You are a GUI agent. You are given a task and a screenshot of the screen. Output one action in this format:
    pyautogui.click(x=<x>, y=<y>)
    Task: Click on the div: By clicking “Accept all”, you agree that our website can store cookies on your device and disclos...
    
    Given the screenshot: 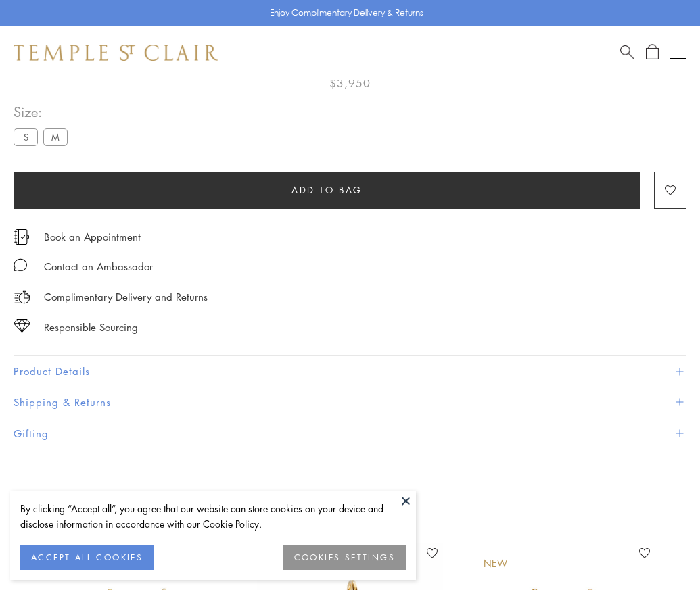 What is the action you would take?
    pyautogui.click(x=213, y=516)
    